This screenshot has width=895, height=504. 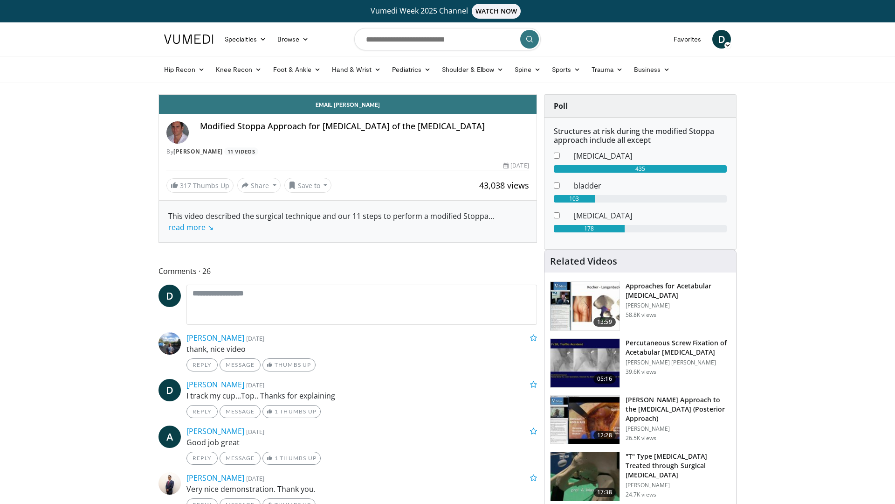 I want to click on a: 11 Videos, so click(x=241, y=151).